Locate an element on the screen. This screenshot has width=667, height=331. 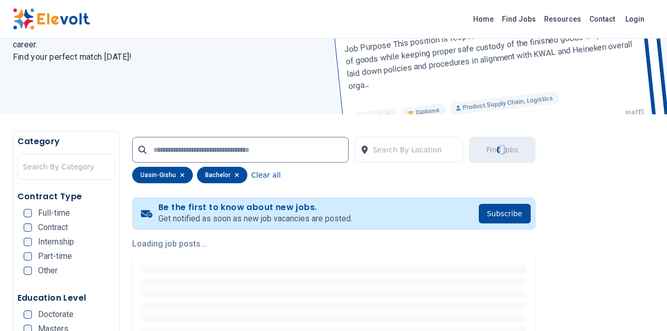
h5: Education Level is located at coordinates (66, 298).